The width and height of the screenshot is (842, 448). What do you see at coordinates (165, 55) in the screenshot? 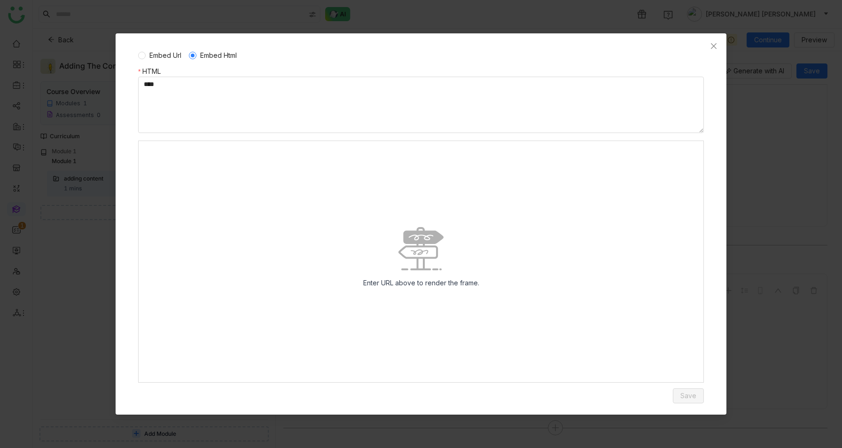
I see `span: Embed Url` at bounding box center [165, 55].